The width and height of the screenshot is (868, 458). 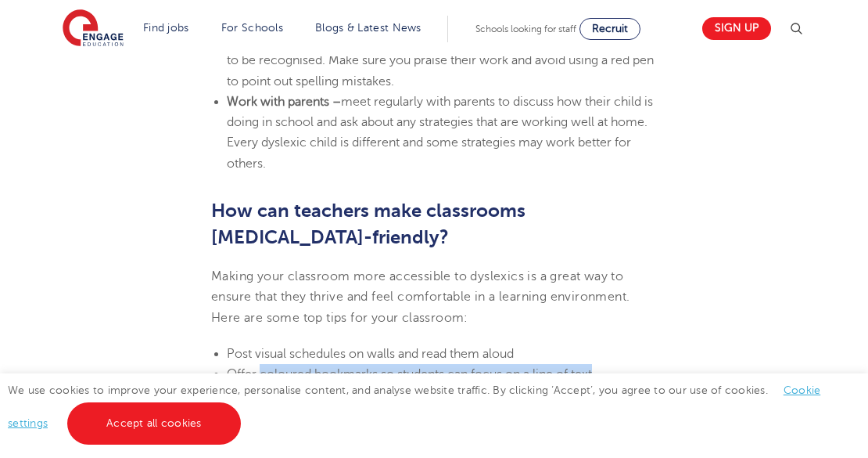 I want to click on span: Schools looking for staff, so click(x=525, y=29).